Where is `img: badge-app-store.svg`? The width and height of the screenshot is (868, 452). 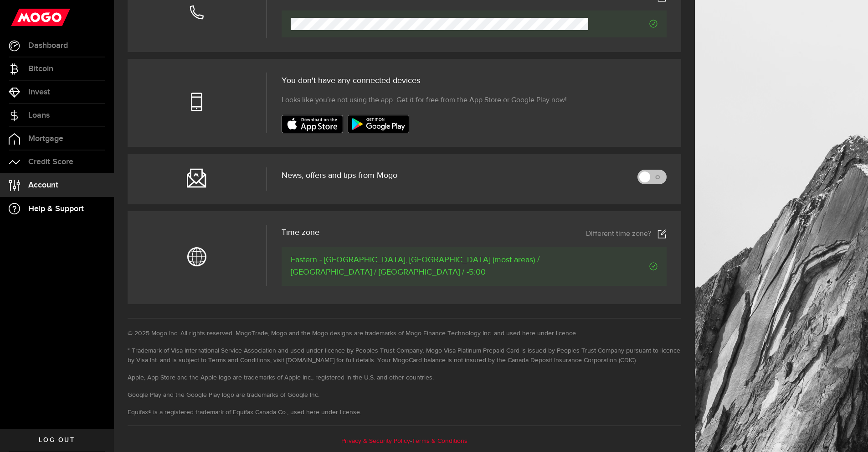 img: badge-app-store.svg is located at coordinates (312, 124).